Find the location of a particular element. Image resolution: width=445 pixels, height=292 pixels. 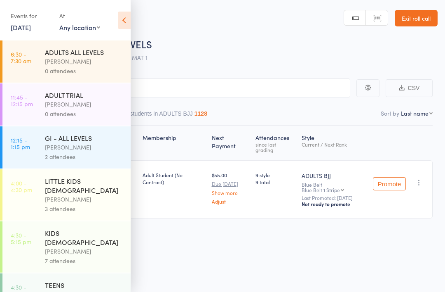

div: since last grading is located at coordinates (275, 147).